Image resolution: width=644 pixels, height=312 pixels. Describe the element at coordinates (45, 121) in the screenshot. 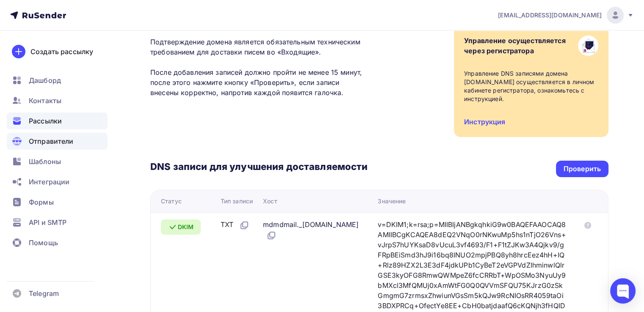

I see `span: Рассылки` at that location.